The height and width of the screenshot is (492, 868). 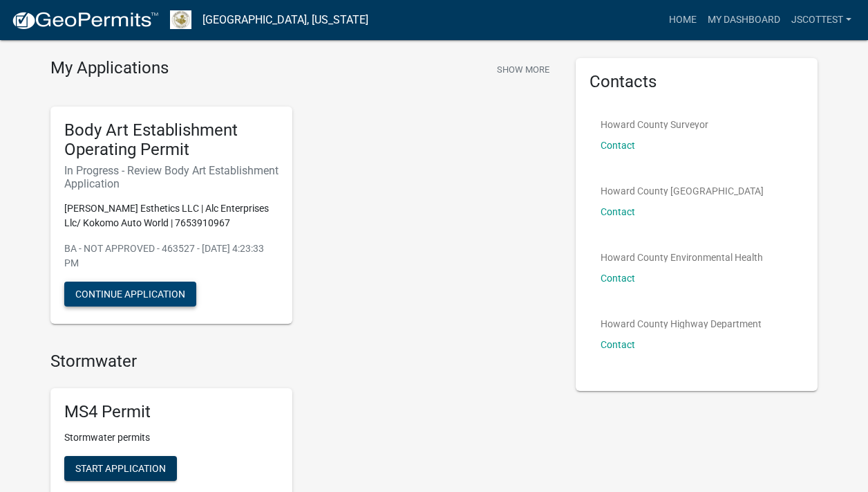 What do you see at coordinates (303, 361) in the screenshot?
I see `h4: Stormwater` at bounding box center [303, 361].